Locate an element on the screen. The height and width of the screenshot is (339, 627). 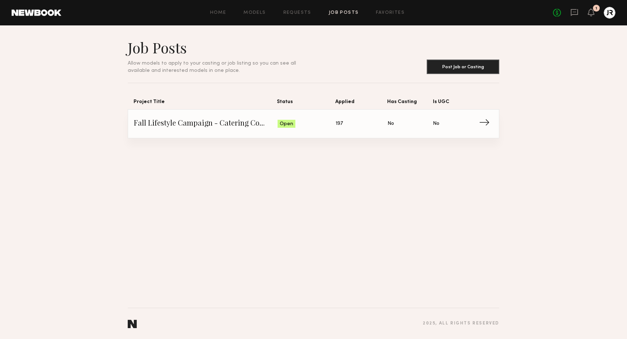
a: Requests is located at coordinates (297, 13).